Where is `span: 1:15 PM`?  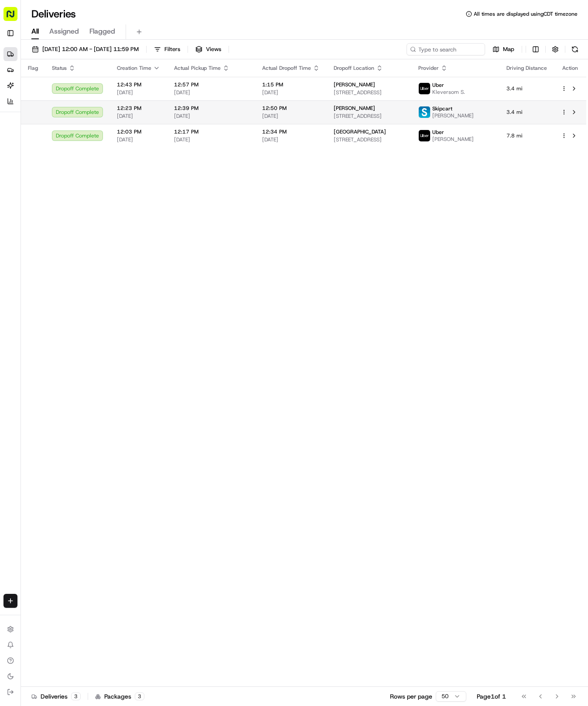
span: 1:15 PM is located at coordinates (291, 85).